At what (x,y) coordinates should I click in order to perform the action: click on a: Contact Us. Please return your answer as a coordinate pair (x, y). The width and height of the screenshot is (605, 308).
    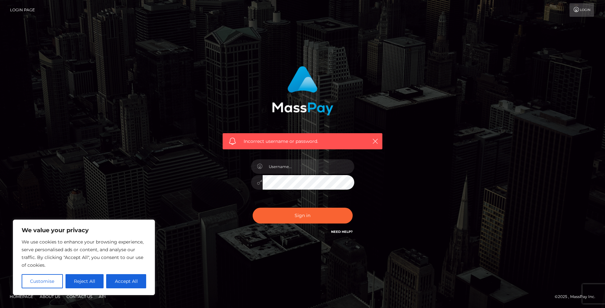
    Looking at the image, I should click on (79, 297).